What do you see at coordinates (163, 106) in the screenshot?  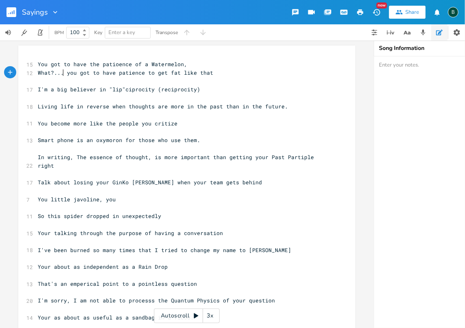 I see `span: Living life in reverse when thoughts are more in the past than in the future.` at bounding box center [163, 106].